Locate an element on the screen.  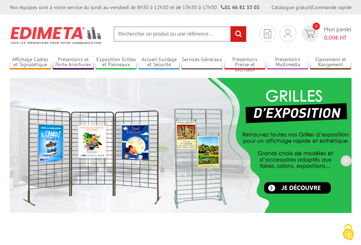
div: Nos équipes sont à votre service du lundi au vendredi de 8h30 à 12h30 et de 13h30 à 17h30 is located at coordinates (135, 7).